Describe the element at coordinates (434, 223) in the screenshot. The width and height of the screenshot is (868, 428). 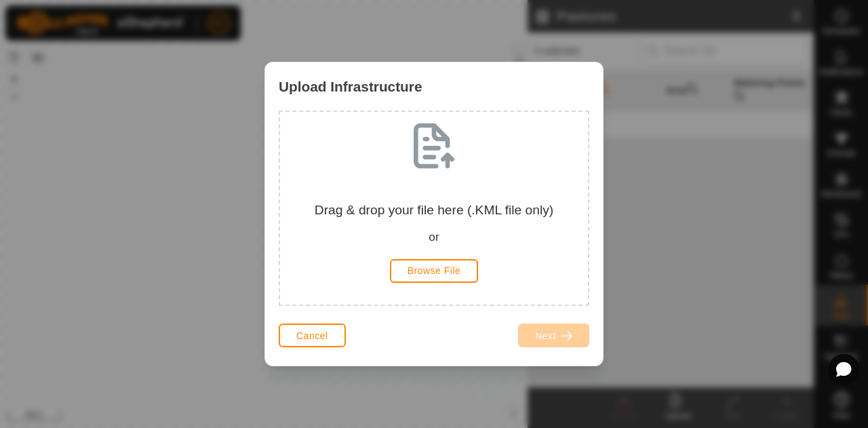
I see `div: Drag & drop your file here (.KML file only)` at that location.